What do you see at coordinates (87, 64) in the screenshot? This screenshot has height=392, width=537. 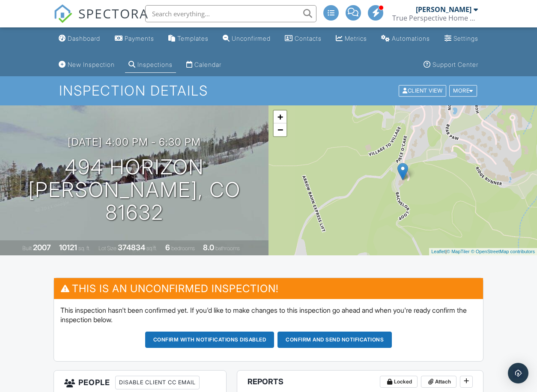 I see `a: New Inspection` at bounding box center [87, 64].